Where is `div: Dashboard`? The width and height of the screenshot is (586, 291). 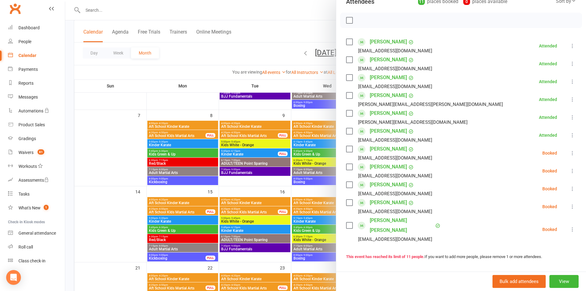 div: Dashboard is located at coordinates (29, 28).